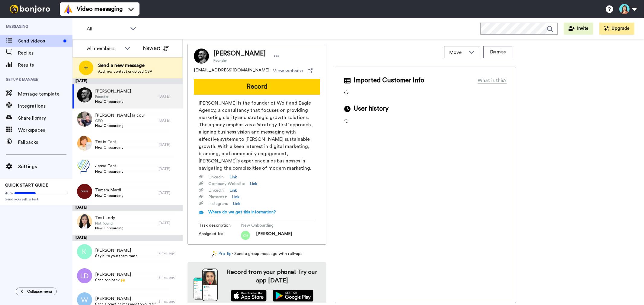 The height and width of the screenshot is (305, 644). I want to click on span: Send videos, so click(40, 41).